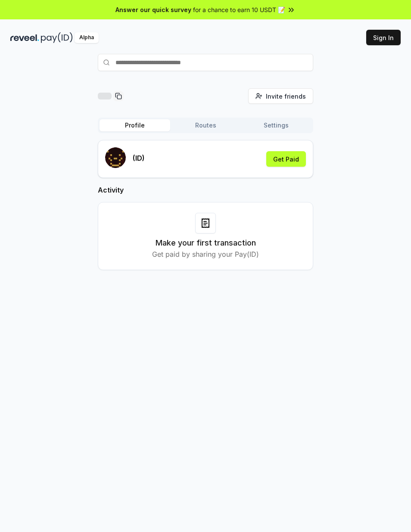 The width and height of the screenshot is (411, 532). Describe the element at coordinates (206, 243) in the screenshot. I see `h3: Make your first transaction` at that location.